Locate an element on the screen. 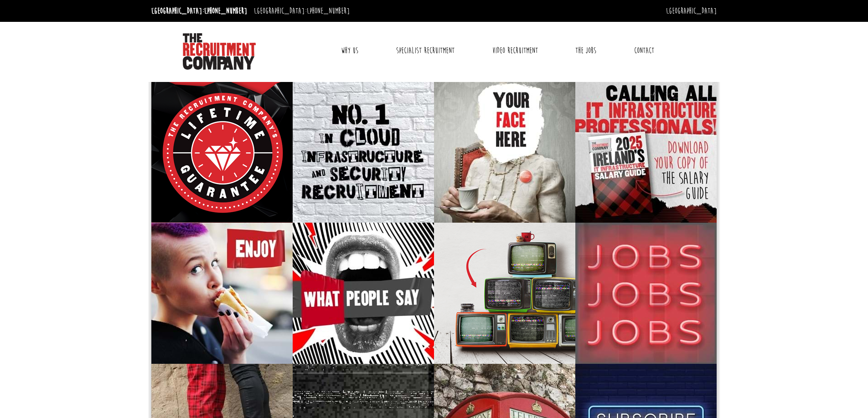 This screenshot has width=868, height=418. img: The Recruitment Company is located at coordinates (219, 51).